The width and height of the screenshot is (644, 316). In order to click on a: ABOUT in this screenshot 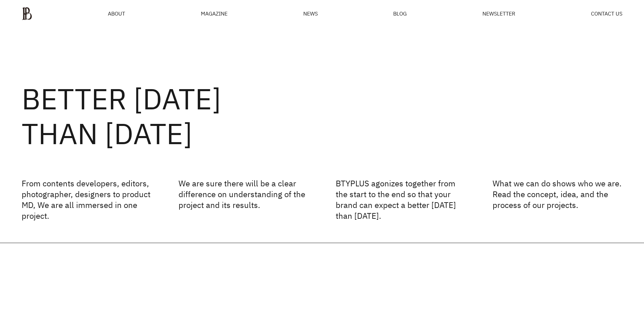, I will do `click(116, 13)`.